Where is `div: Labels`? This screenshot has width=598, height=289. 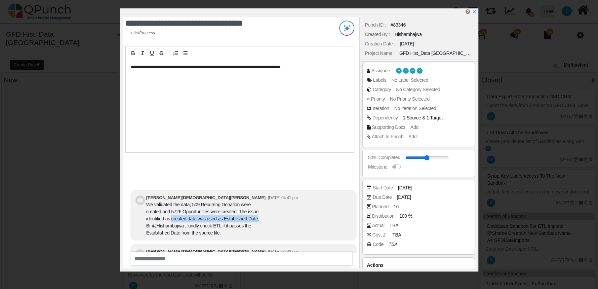 div: Labels is located at coordinates (380, 80).